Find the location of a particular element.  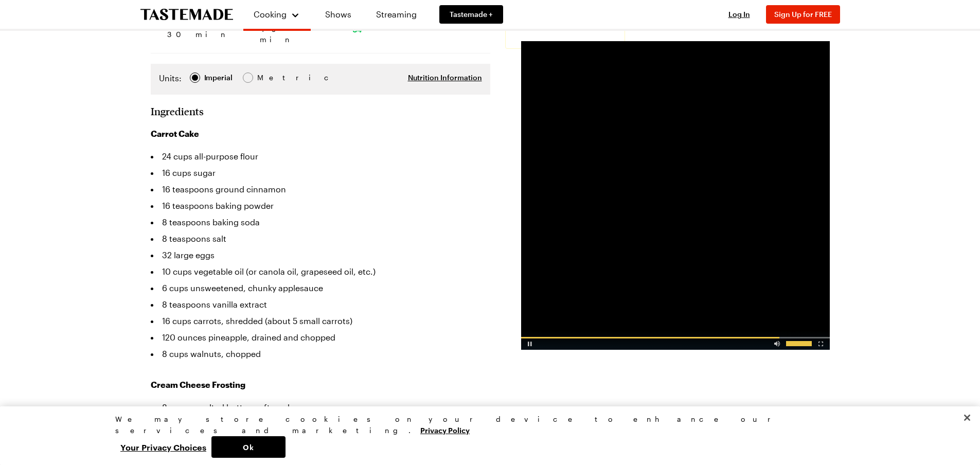

li: 8 teaspoons vanilla extract is located at coordinates (320, 304).